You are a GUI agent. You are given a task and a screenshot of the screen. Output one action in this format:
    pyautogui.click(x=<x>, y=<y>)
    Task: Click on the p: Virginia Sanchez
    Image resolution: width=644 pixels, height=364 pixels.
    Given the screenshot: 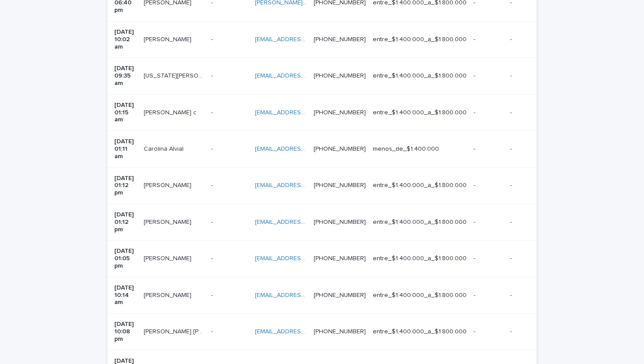 What is the action you would take?
    pyautogui.click(x=175, y=75)
    